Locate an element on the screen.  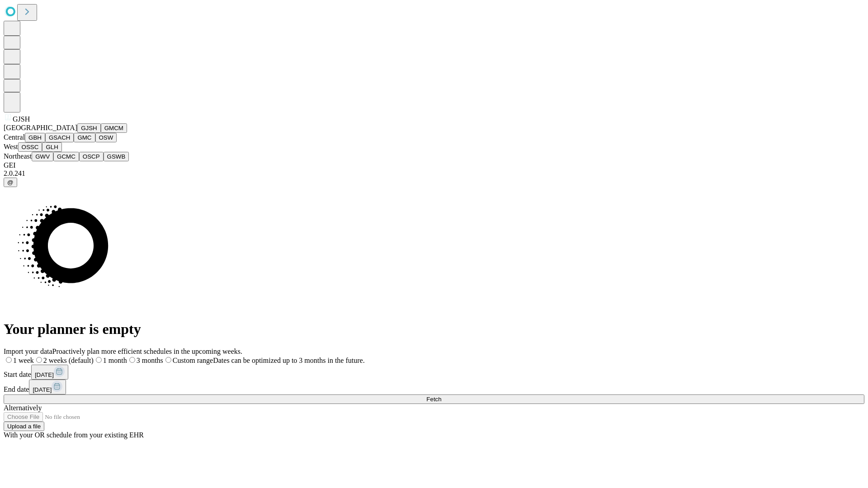
span: 1 week is located at coordinates (24, 360).